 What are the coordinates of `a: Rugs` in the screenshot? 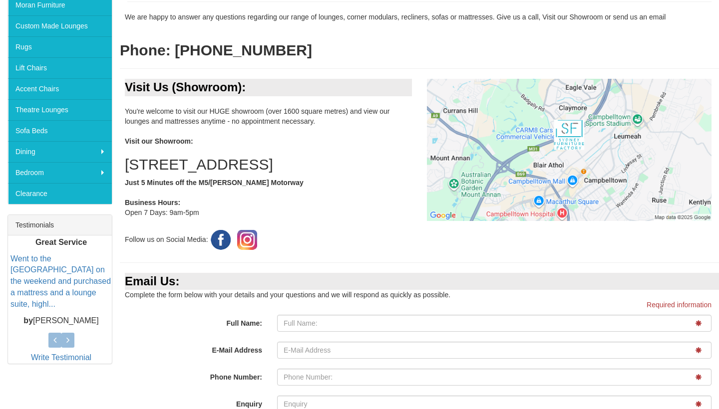 It's located at (60, 47).